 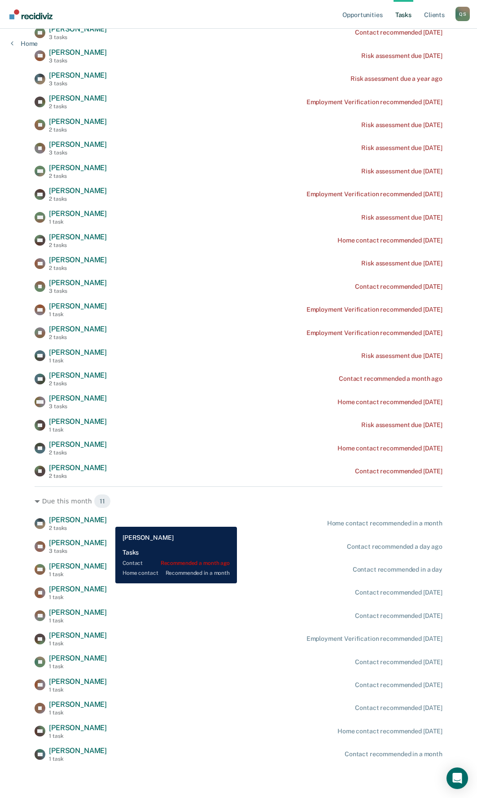 What do you see at coordinates (24, 44) in the screenshot?
I see `a: Home` at bounding box center [24, 44].